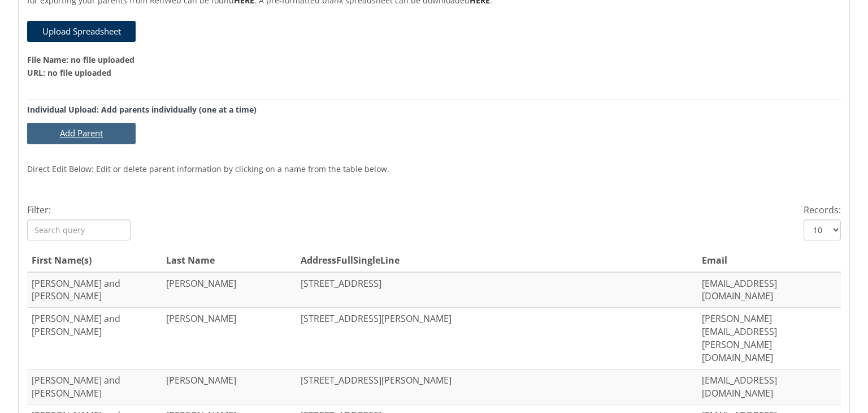 Image resolution: width=868 pixels, height=413 pixels. Describe the element at coordinates (434, 165) in the screenshot. I see `p: Direct Edit Below: Edit or delete parent information by clicking on a name from the table below.` at that location.